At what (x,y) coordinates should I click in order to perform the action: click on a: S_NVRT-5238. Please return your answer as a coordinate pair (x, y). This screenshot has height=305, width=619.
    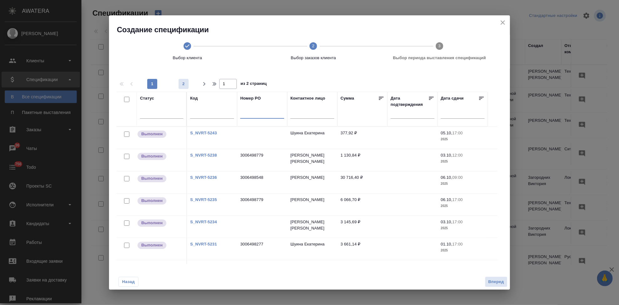
    Looking at the image, I should click on (203, 155).